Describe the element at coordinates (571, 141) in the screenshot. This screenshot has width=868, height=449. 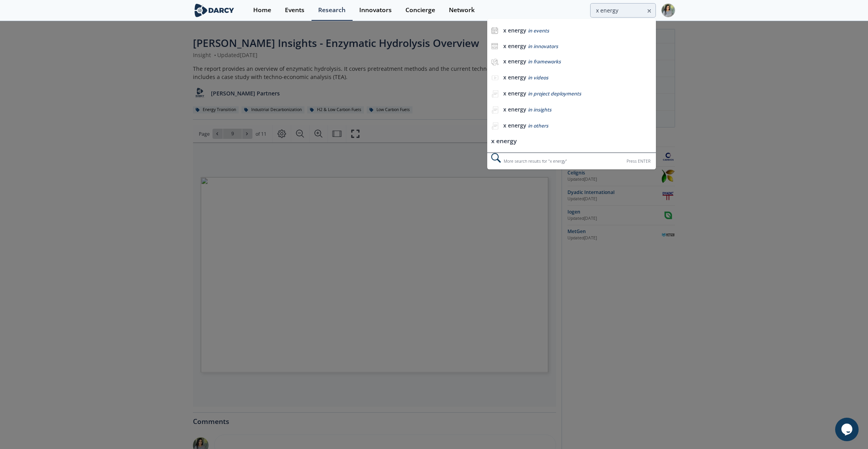
I see `li: x energy` at that location.